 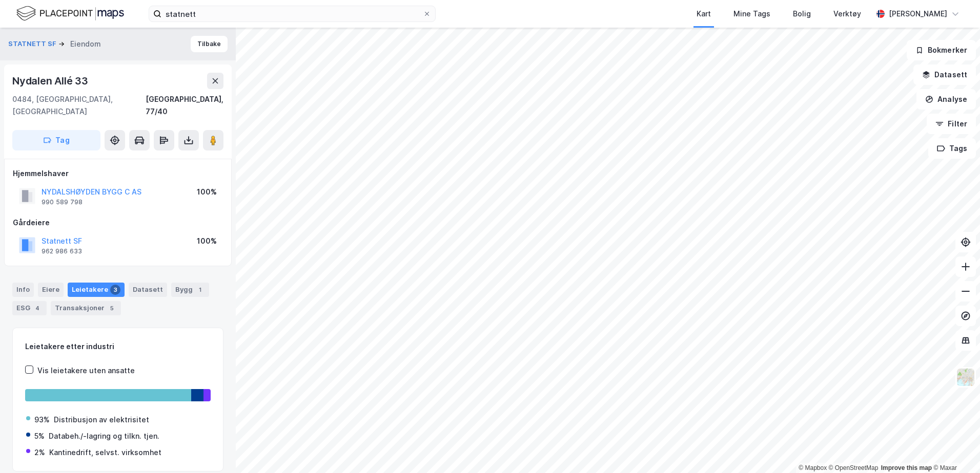 I want to click on div: Gårdeiere, so click(x=118, y=223).